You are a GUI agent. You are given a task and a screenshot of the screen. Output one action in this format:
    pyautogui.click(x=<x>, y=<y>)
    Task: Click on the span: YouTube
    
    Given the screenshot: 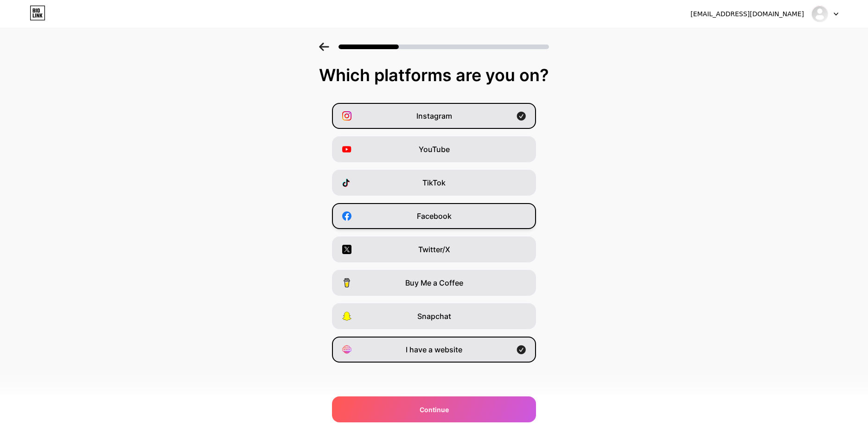 What is the action you would take?
    pyautogui.click(x=434, y=149)
    